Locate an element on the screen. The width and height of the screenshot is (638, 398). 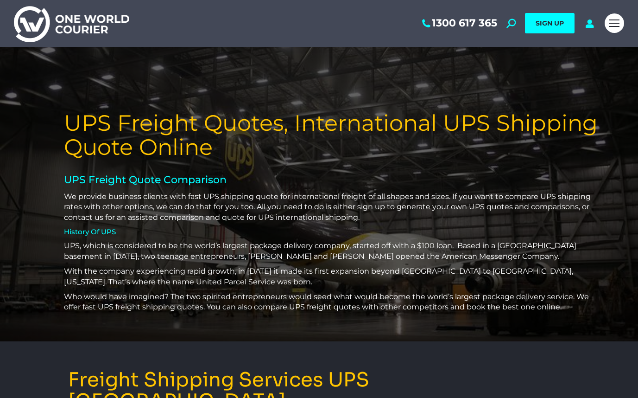
p: We provide business clients with fast UPS shipping quote for international freight of all shapes ... is located at coordinates (330, 207).